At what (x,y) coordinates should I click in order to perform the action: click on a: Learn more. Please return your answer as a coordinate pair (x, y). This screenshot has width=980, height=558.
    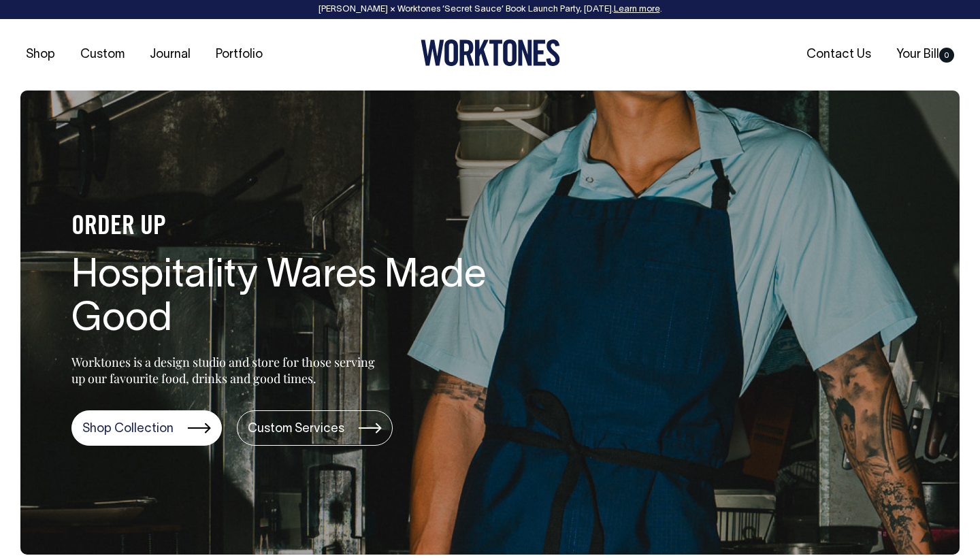
    Looking at the image, I should click on (637, 9).